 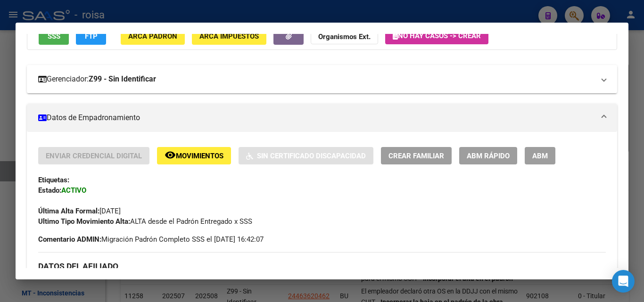 I want to click on span: ARCA Padrón, so click(x=153, y=36).